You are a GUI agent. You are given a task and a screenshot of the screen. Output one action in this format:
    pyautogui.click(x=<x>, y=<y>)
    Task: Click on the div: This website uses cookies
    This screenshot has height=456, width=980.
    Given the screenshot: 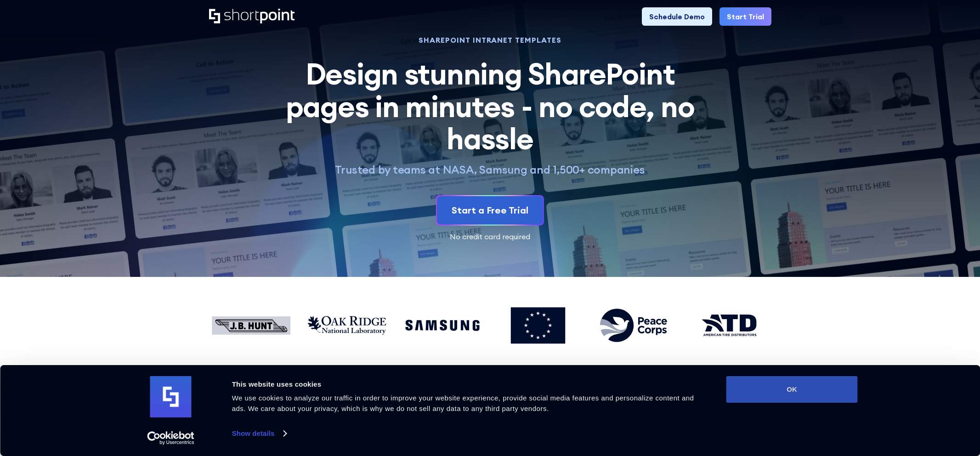 What is the action you would take?
    pyautogui.click(x=469, y=384)
    